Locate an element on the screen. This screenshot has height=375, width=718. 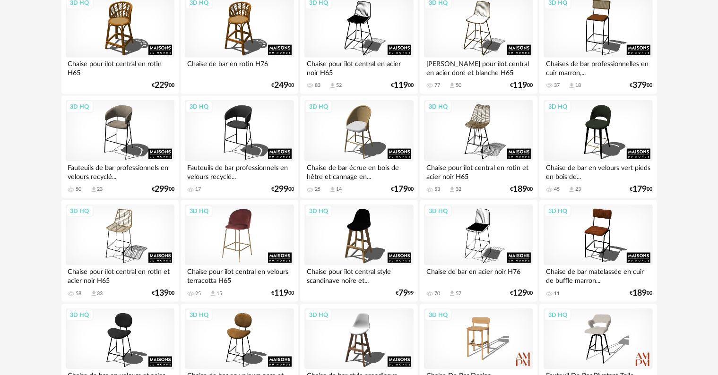
span: 249 is located at coordinates (281, 86).